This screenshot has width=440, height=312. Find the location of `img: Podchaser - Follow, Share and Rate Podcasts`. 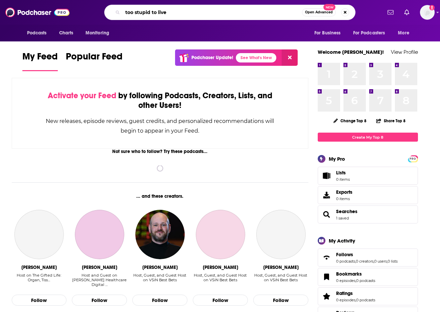

img: Podchaser - Follow, Share and Rate Podcasts is located at coordinates (37, 12).